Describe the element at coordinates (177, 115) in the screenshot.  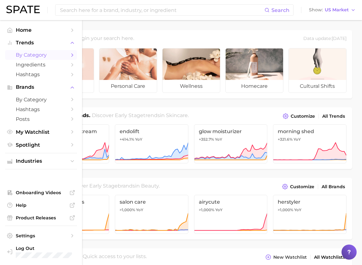
I see `span: skincare` at that location.